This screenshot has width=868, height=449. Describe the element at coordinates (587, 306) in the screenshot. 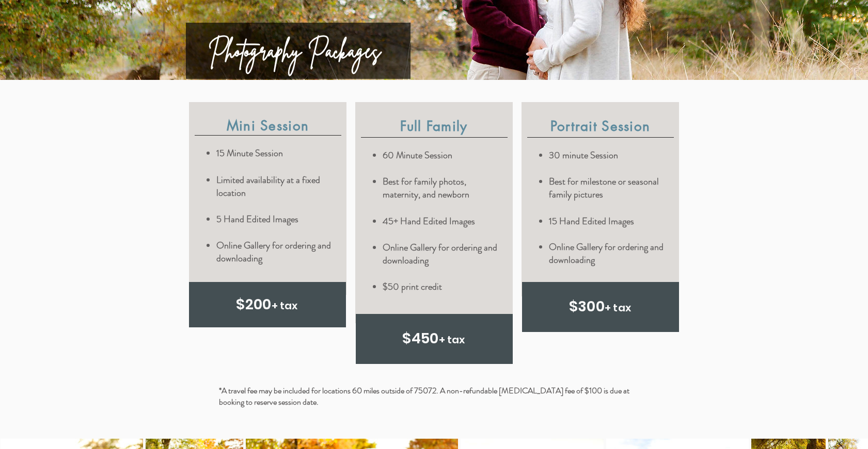

I see `span: $300` at that location.